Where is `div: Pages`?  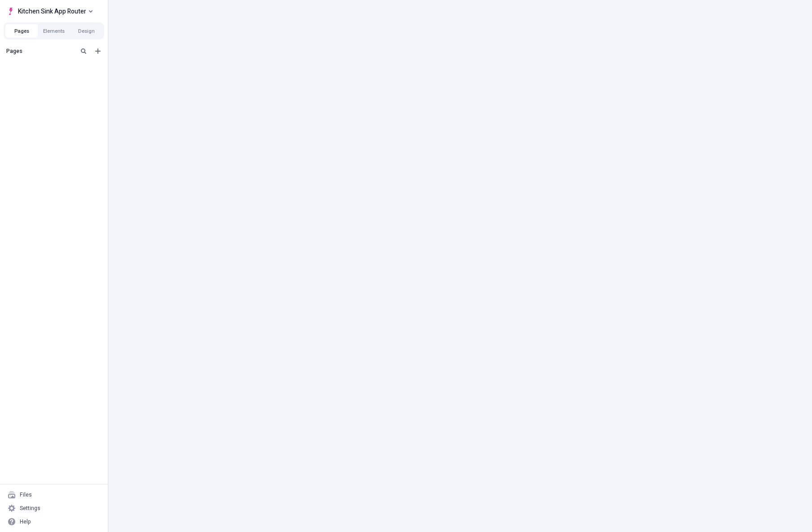
div: Pages is located at coordinates (40, 51).